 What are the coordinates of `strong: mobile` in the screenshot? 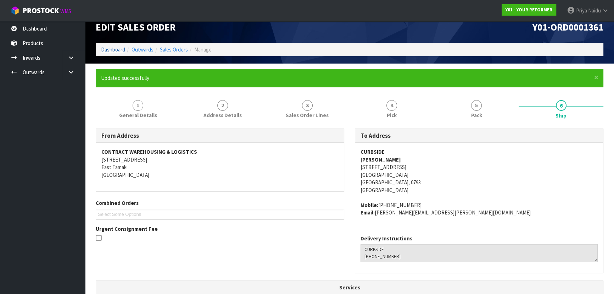 It's located at (369, 205).